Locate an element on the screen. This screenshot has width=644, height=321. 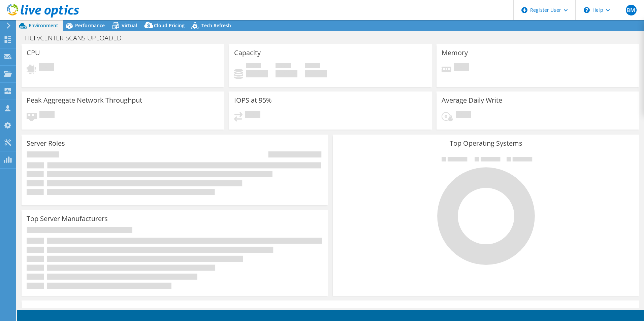
h3: IOPS at 95% is located at coordinates (253, 100).